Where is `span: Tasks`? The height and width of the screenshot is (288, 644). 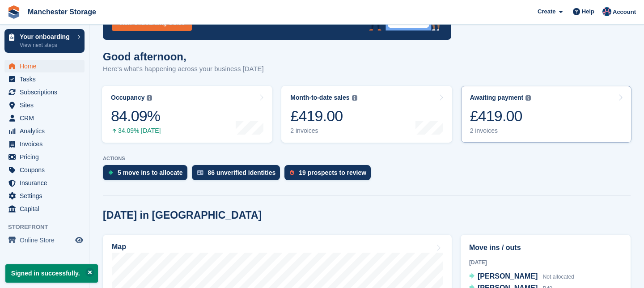
span: Tasks is located at coordinates (46, 79).